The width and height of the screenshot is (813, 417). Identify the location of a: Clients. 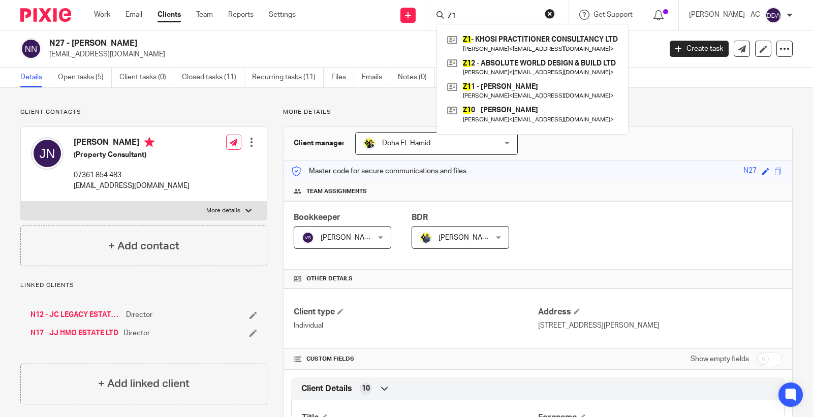
(169, 15).